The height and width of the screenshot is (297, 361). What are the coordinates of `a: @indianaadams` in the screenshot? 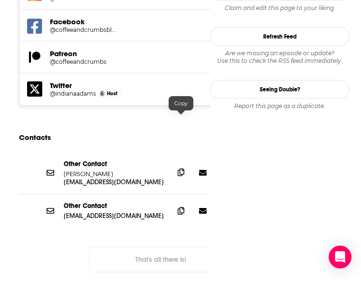 It's located at (73, 93).